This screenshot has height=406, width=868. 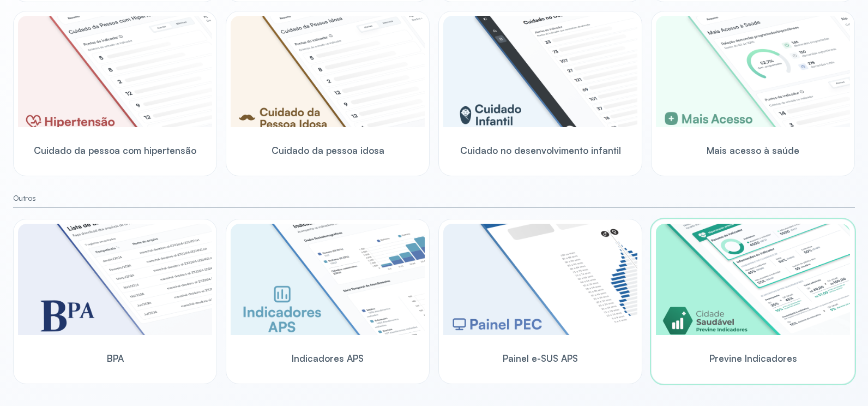 I want to click on span: Indicadores APS, so click(x=328, y=358).